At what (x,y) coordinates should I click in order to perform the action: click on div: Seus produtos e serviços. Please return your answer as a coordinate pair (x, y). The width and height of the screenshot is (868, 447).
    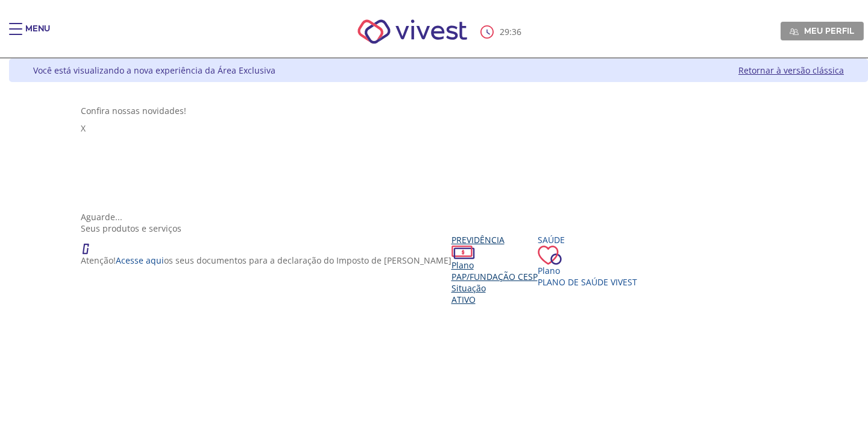
    Looking at the image, I should click on (439, 228).